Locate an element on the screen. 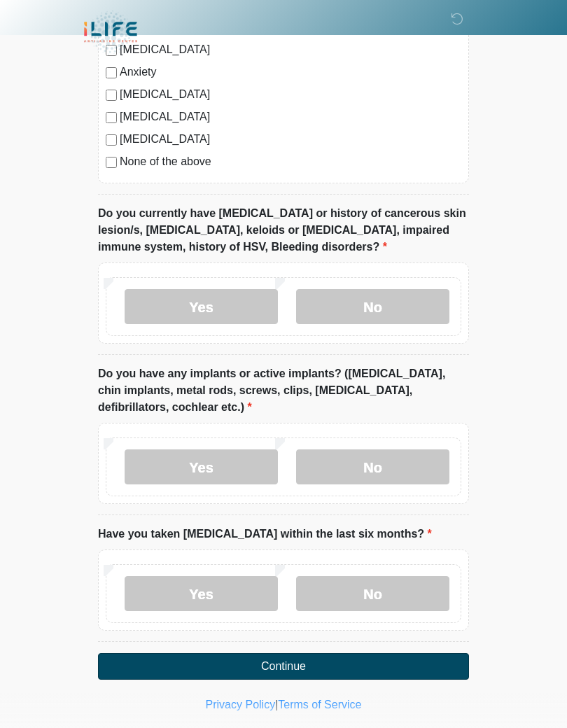  input: None of the above is located at coordinates (112, 163).